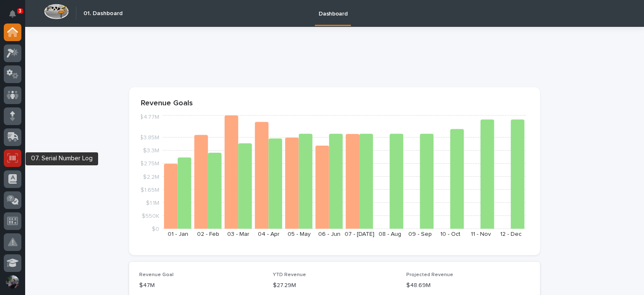 The height and width of the screenshot is (295, 644). What do you see at coordinates (150, 117) in the screenshot?
I see `tspan: $4.77M` at bounding box center [150, 117].